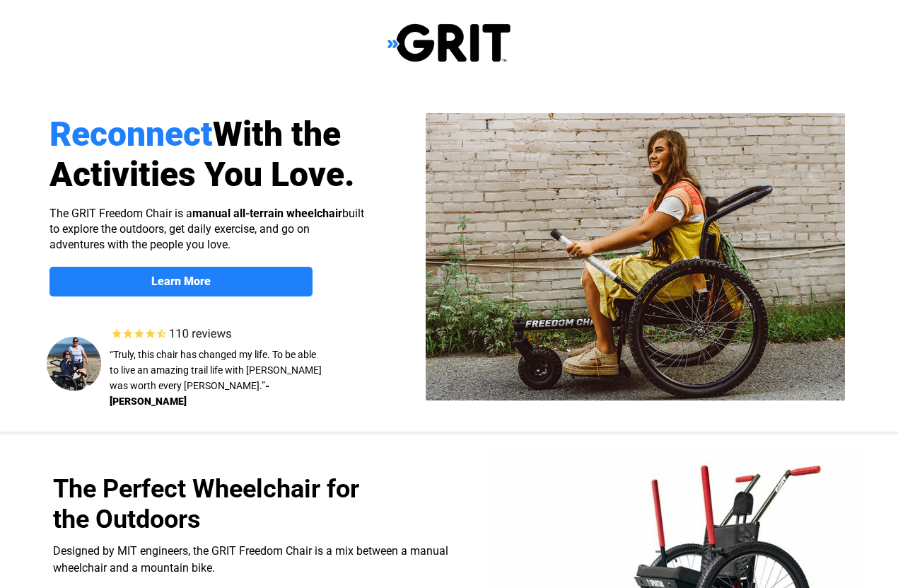  What do you see at coordinates (206, 229) in the screenshot?
I see `span: The GRIT Freedom Chair is a built to explore the outdoors, get daily exercise, and go on adventur...` at bounding box center [206, 229].